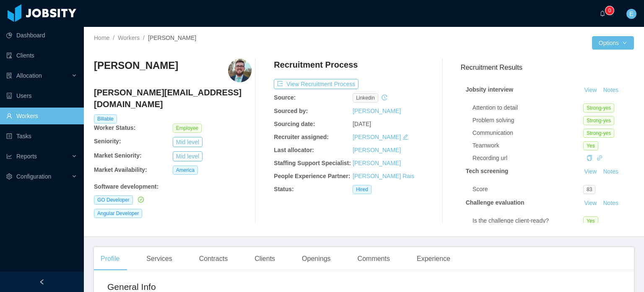 Image resolution: width=644 pixels, height=292 pixels. Describe the element at coordinates (42, 55) in the screenshot. I see `a: icon: auditClients` at that location.